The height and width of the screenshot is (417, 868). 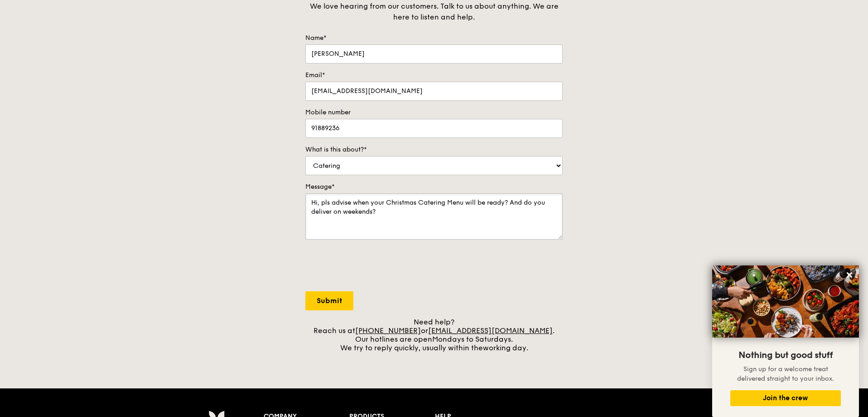 I want to click on div: We love hearing from our customers. Talk to us about anything. We are here to listen and help., so click(x=434, y=12).